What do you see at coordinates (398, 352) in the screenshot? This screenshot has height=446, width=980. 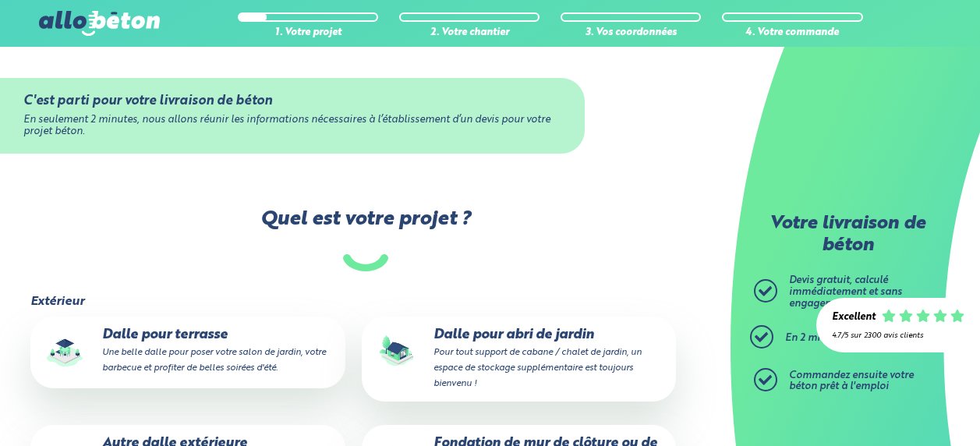 I see `img: final_use.values.garden_shed` at bounding box center [398, 352].